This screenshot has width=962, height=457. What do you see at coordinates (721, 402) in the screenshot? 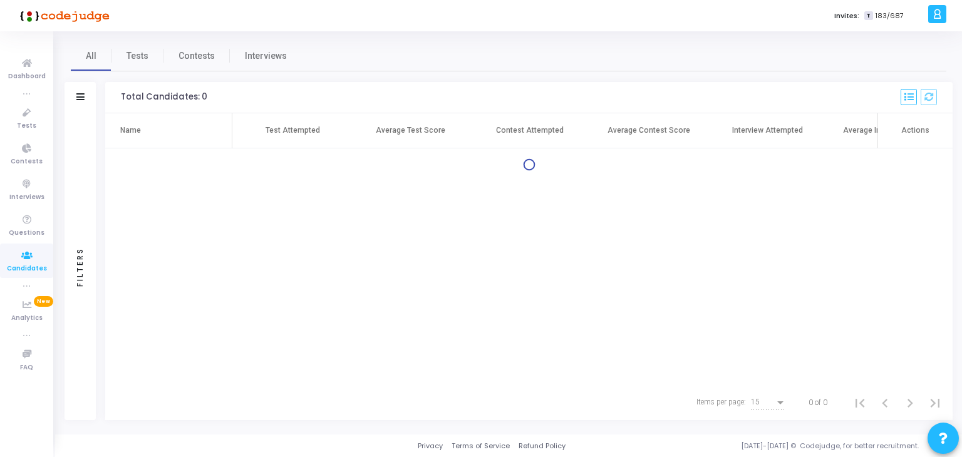
I see `div: Items per page:` at bounding box center [721, 402].